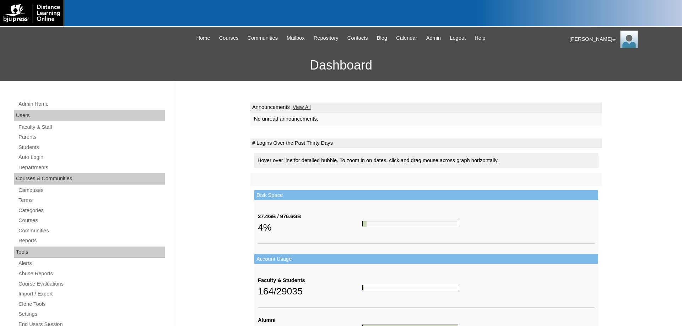 The width and height of the screenshot is (682, 326). What do you see at coordinates (382, 38) in the screenshot?
I see `a: Blog` at bounding box center [382, 38].